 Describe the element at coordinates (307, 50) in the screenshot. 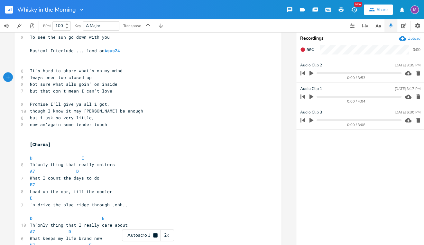

I see `button: Rec` at that location.